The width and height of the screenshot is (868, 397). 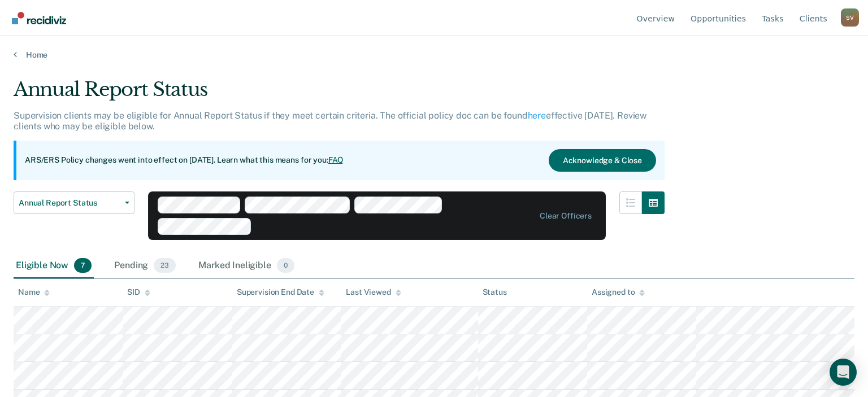 What do you see at coordinates (336, 160) in the screenshot?
I see `a: FAQ` at bounding box center [336, 160].